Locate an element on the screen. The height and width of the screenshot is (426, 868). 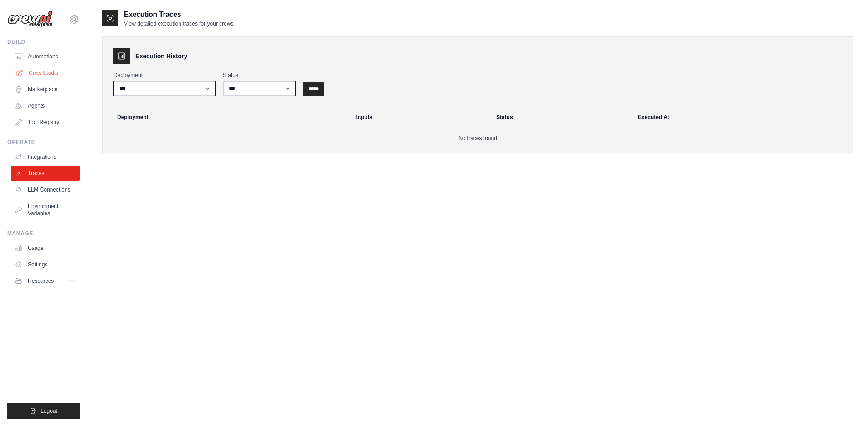
a: Automations is located at coordinates (45, 57).